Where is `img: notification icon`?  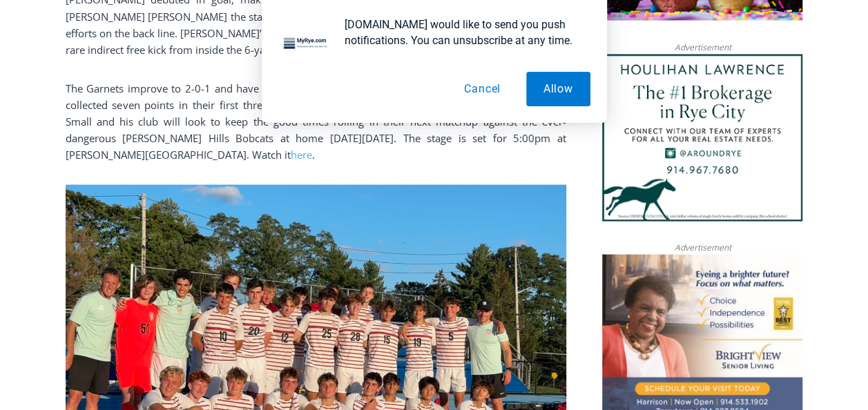 img: notification icon is located at coordinates (306, 44).